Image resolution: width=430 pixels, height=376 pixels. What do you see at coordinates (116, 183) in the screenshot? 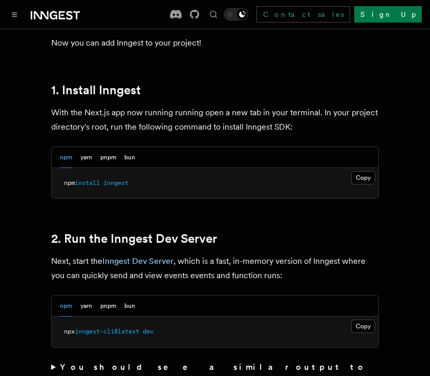
I see `span: inngest` at bounding box center [116, 183].